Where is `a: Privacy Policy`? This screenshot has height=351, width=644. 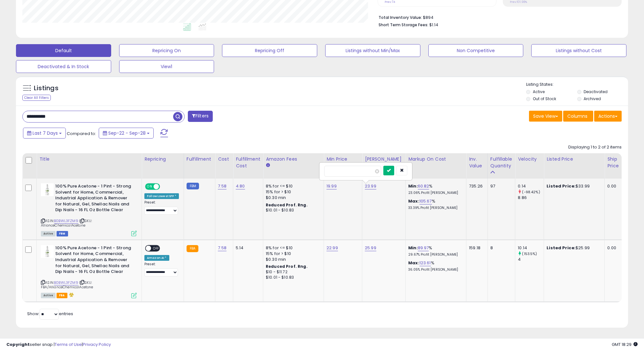 a: Privacy Policy is located at coordinates (97, 344).